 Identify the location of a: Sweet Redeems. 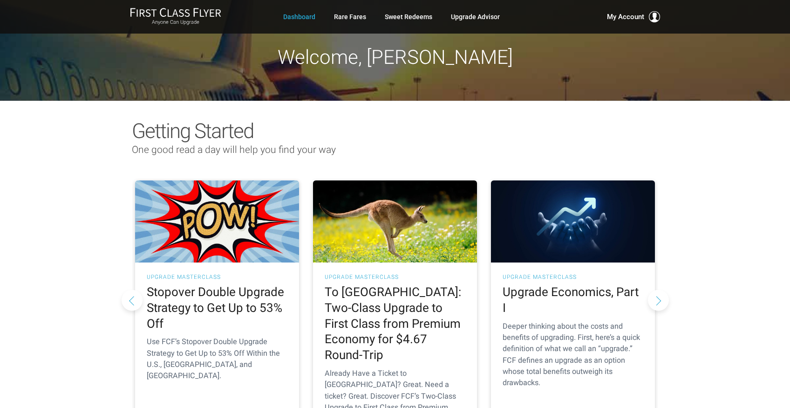
(408, 17).